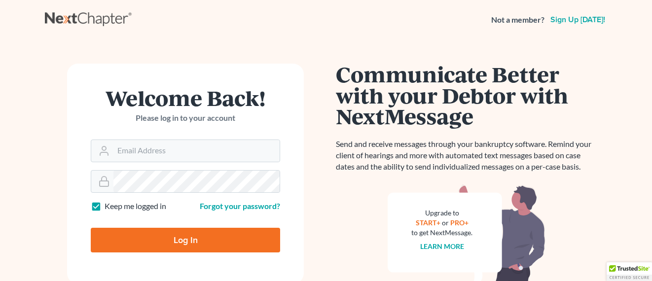  What do you see at coordinates (459, 222) in the screenshot?
I see `a: PRO+` at bounding box center [459, 222].